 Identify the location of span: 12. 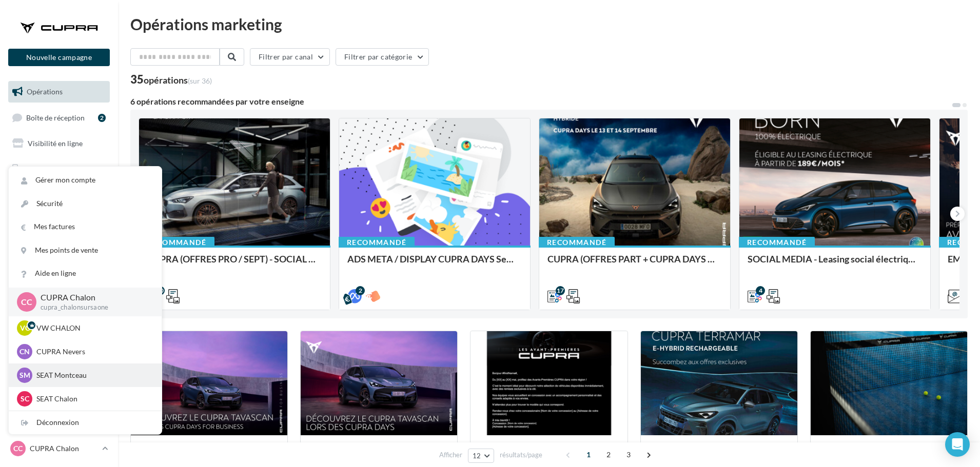
(477, 455).